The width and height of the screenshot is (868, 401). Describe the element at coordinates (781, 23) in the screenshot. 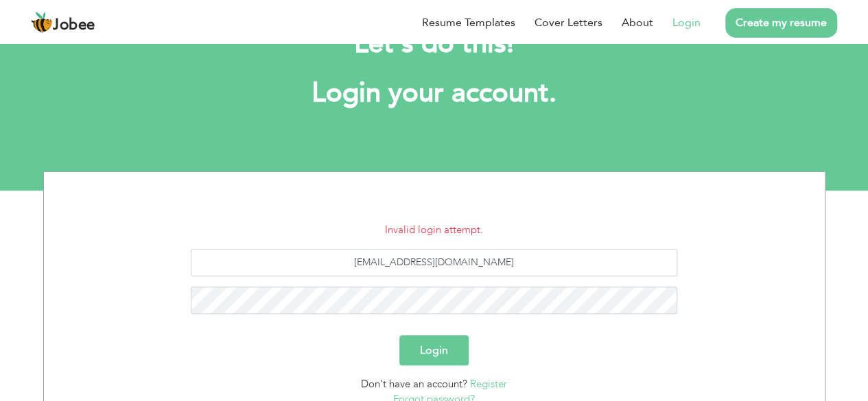

I see `a: Create my resume` at that location.